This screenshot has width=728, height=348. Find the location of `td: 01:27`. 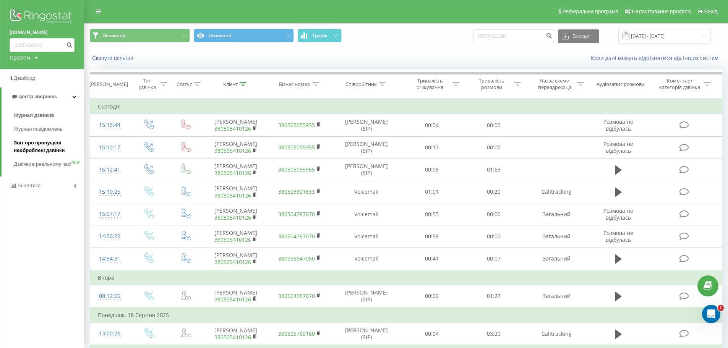

td: 01:27 is located at coordinates (493, 296).